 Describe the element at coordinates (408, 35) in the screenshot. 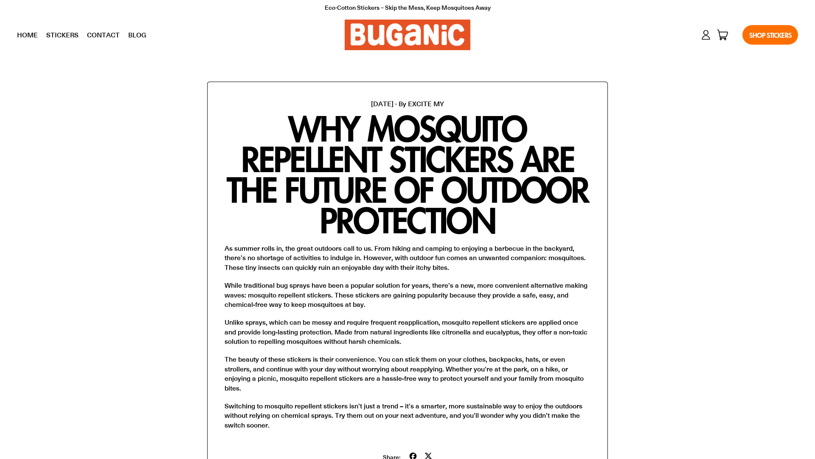

I see `img: Buganic` at that location.